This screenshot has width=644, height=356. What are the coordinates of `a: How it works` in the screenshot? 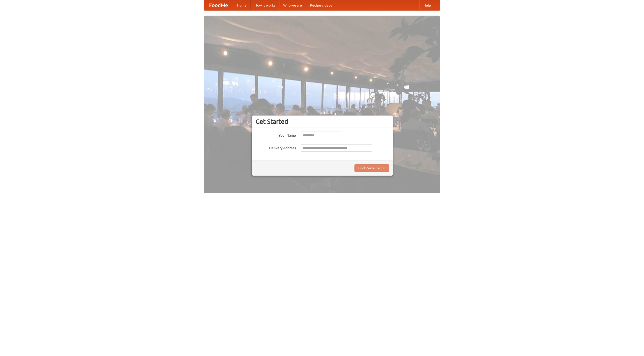 It's located at (265, 5).